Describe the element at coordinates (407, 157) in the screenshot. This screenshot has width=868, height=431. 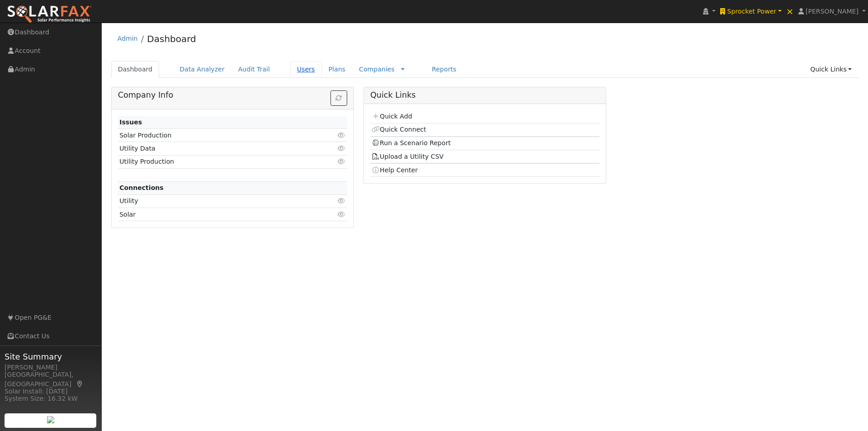
I see `a: Upload a Utility CSV` at that location.